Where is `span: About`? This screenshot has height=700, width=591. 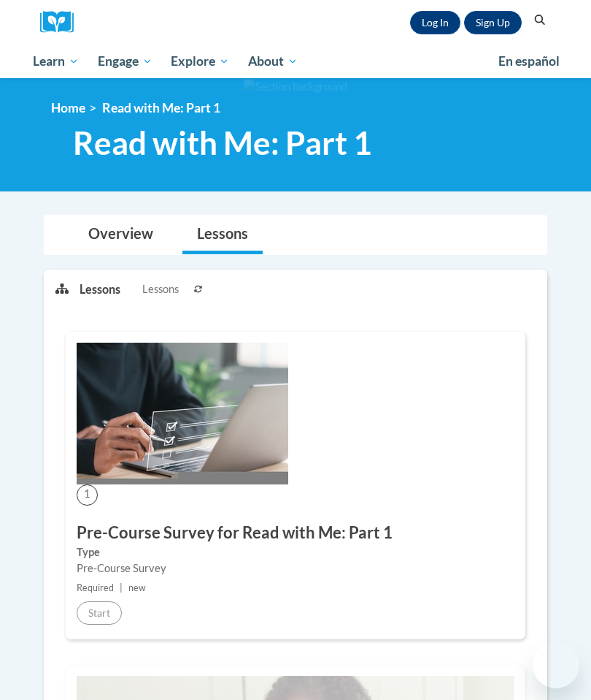 span: About is located at coordinates (273, 62).